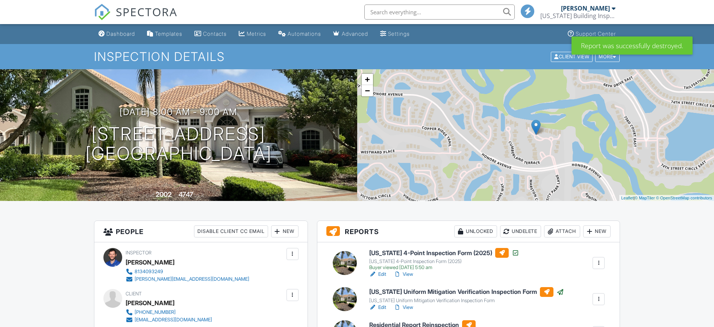 This screenshot has width=714, height=327. What do you see at coordinates (149, 271) in the screenshot?
I see `div: 8134093249` at bounding box center [149, 271].